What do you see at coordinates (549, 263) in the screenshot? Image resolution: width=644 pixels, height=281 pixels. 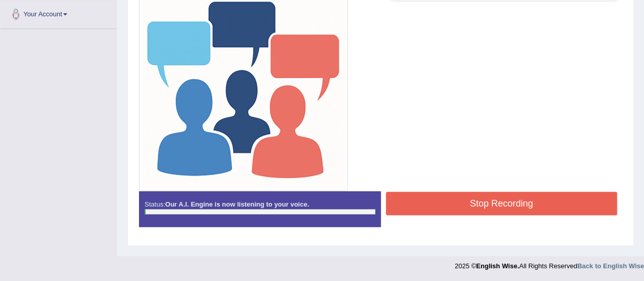 I see `div: 2025 © All Rights Reserved` at bounding box center [549, 263].